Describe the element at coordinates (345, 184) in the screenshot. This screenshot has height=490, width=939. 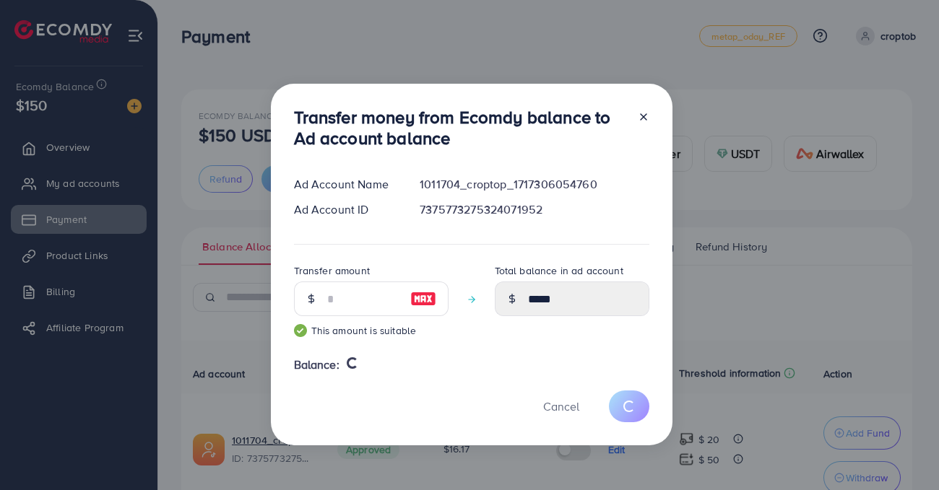
I see `div: Ad Account Name` at that location.